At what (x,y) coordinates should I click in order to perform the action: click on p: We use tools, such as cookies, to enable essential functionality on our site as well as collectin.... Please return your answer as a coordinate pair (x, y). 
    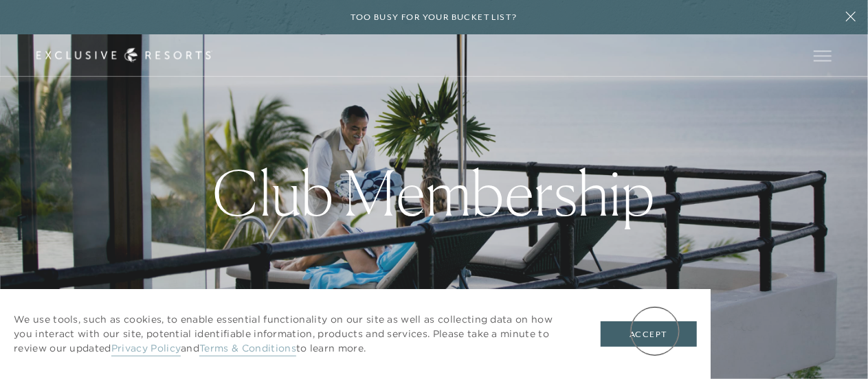
    Looking at the image, I should click on (294, 334).